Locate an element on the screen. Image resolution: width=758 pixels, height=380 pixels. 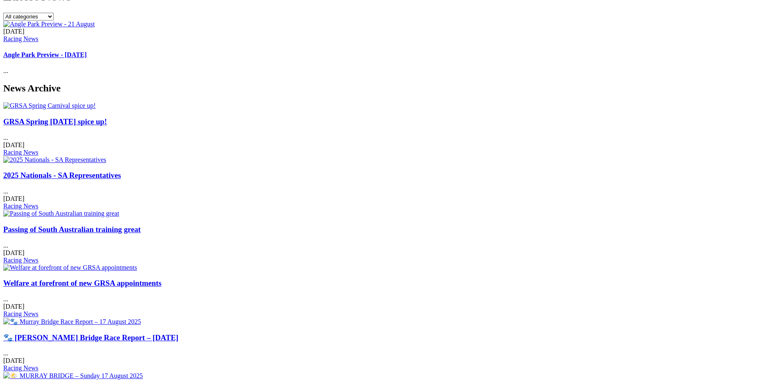
img: Welfare at forefront of new GRSA appointments is located at coordinates (70, 267).